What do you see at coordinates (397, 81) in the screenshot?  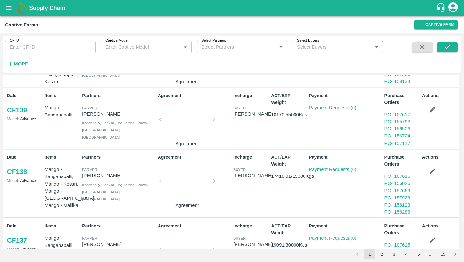 I see `a: PO- 158134` at bounding box center [397, 81].